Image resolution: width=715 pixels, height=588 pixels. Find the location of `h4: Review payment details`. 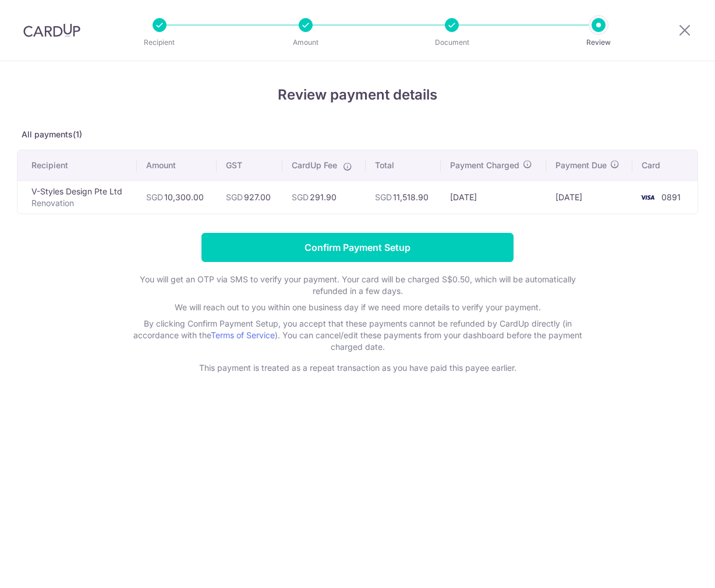

h4: Review payment details is located at coordinates (358, 95).